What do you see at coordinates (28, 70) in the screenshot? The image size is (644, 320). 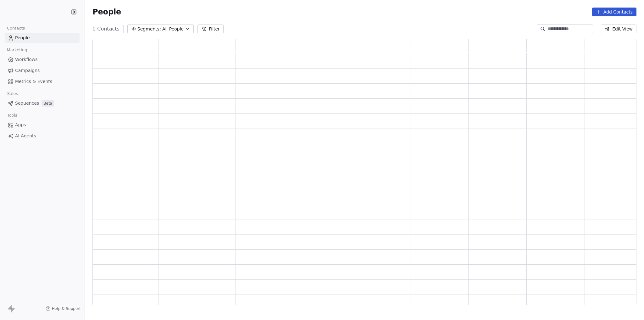 I see `span: Campaigns` at bounding box center [28, 70].